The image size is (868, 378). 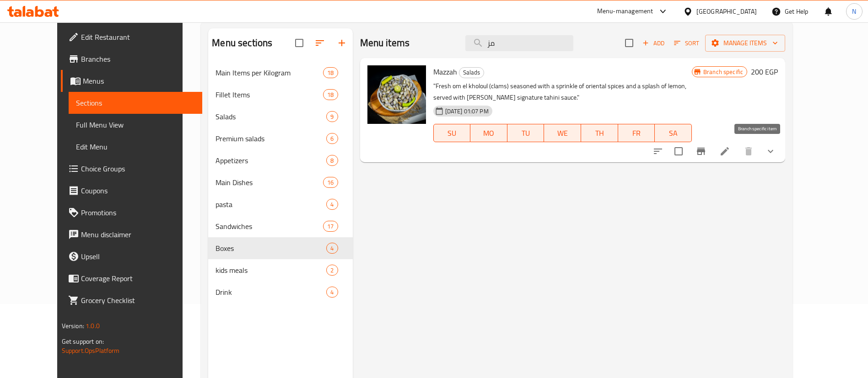 What do you see at coordinates (271, 248) in the screenshot?
I see `span: Boxes` at bounding box center [271, 248].